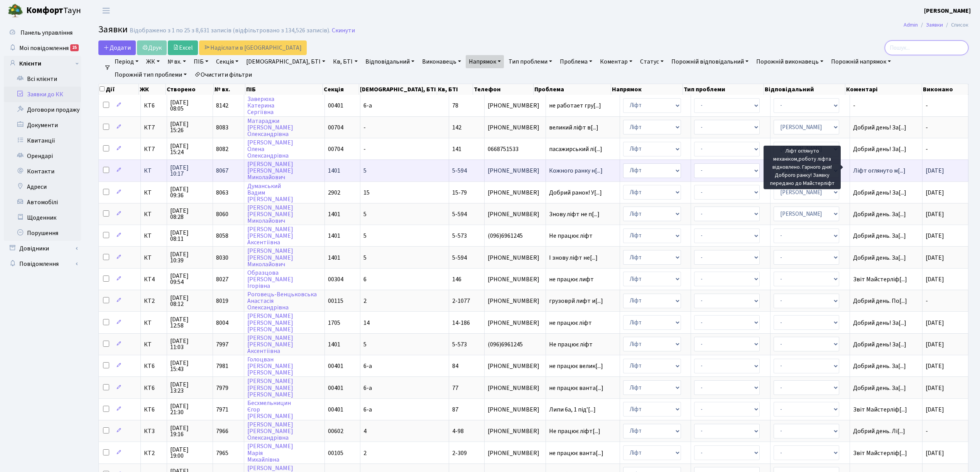 The width and height of the screenshot is (980, 472). I want to click on span: 5, so click(365, 236).